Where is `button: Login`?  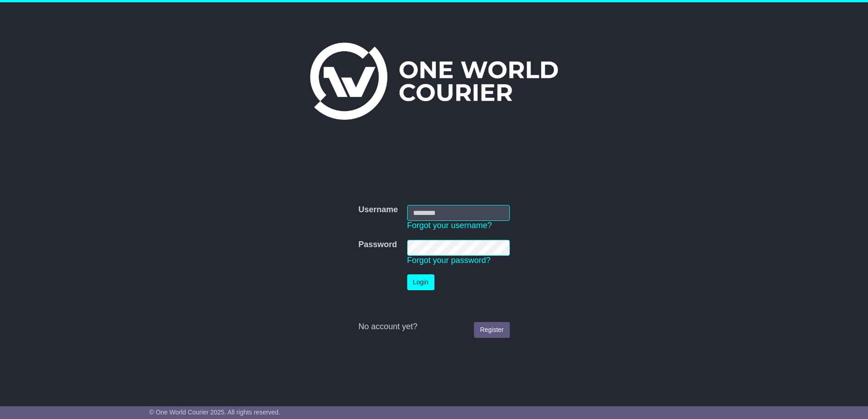
button: Login is located at coordinates (421, 282).